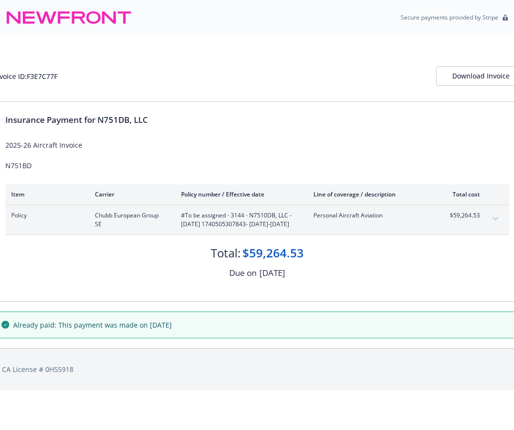 The image size is (514, 430). Describe the element at coordinates (130, 220) in the screenshot. I see `span: Chubb European Group SE` at that location.